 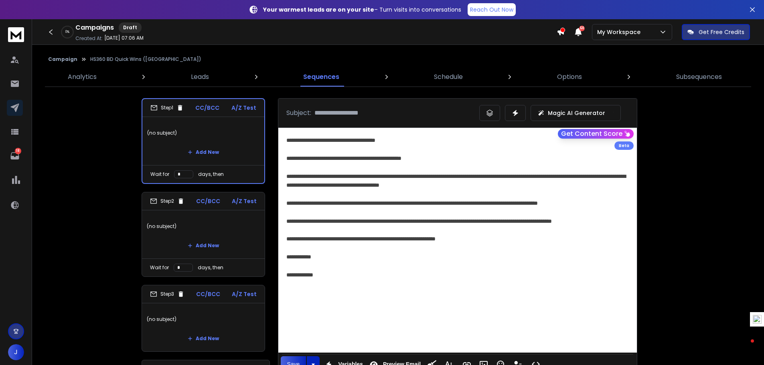 I want to click on button: J, so click(x=16, y=353).